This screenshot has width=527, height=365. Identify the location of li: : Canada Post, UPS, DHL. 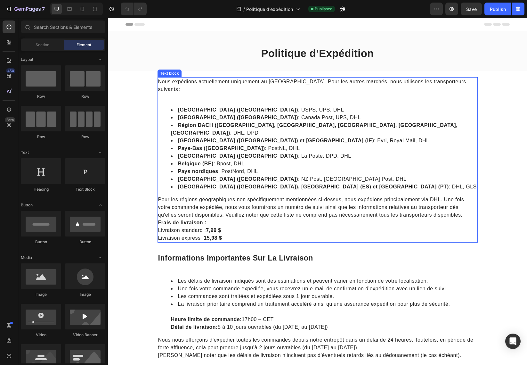
(216, 100).